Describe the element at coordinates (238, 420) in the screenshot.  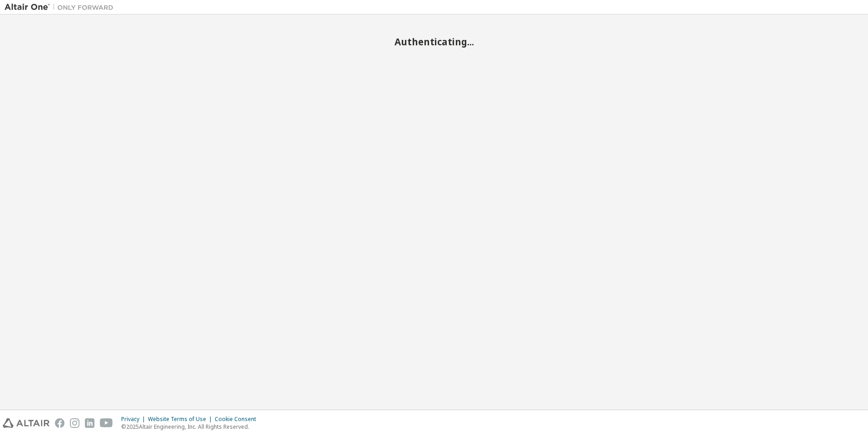
I see `div: Cookie Consent` at that location.